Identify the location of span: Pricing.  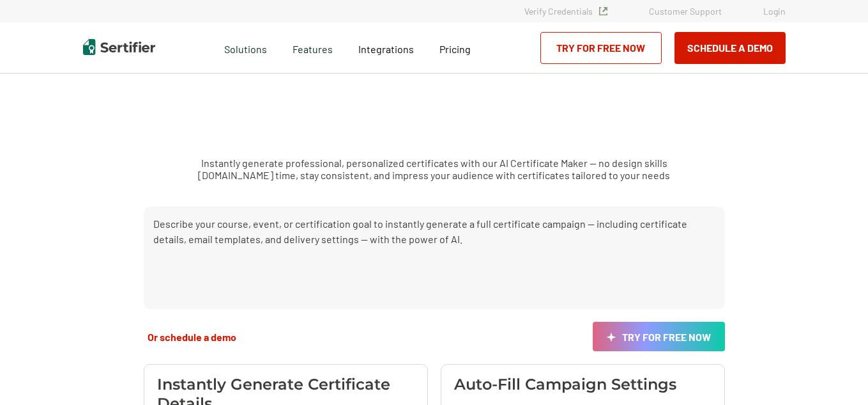
(455, 49).